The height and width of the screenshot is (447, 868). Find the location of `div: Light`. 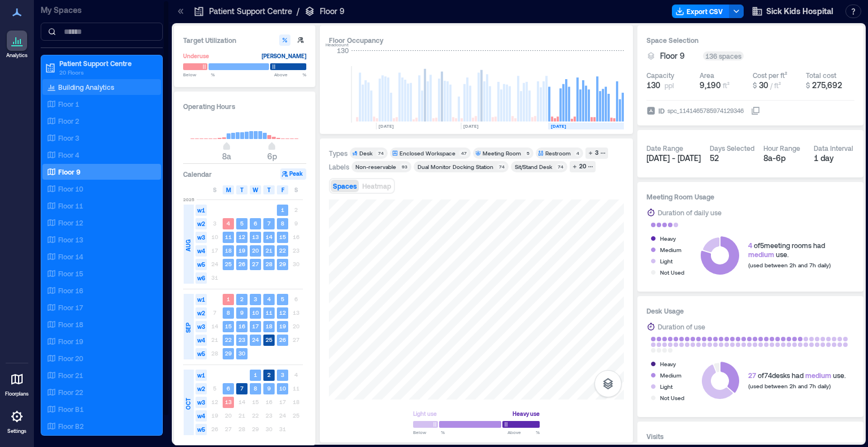

div: Light is located at coordinates (666, 387).